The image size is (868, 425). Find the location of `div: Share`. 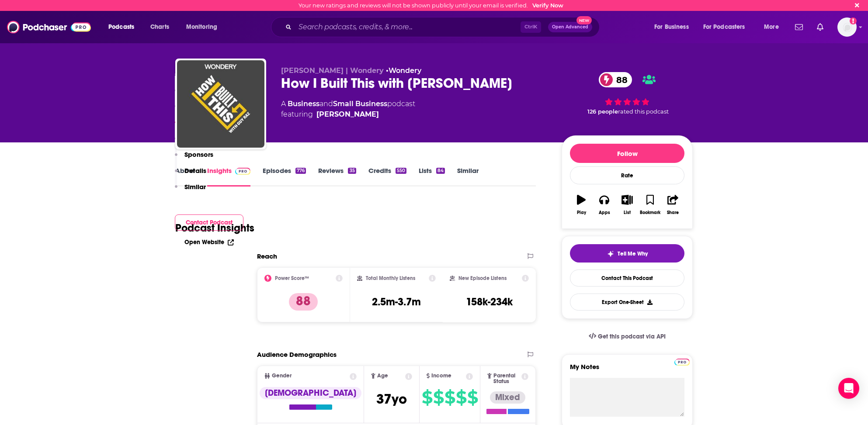

div: Share is located at coordinates (673, 213).